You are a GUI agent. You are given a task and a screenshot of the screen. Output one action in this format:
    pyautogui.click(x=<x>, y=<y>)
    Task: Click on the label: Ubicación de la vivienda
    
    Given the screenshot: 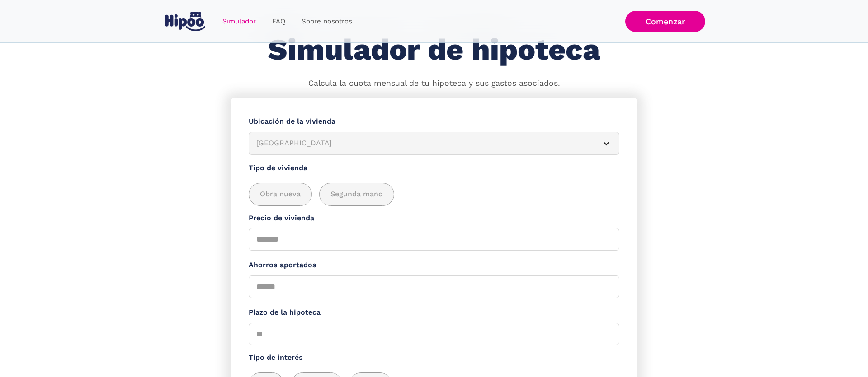 What is the action you would take?
    pyautogui.click(x=434, y=121)
    